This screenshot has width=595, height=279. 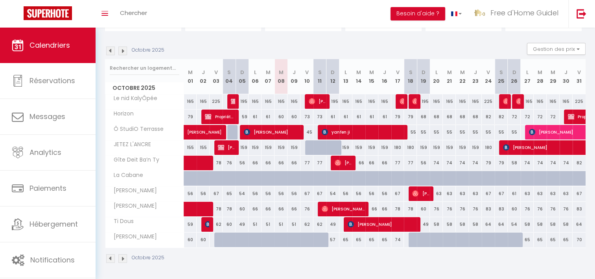 I want to click on th: 28, so click(x=540, y=76).